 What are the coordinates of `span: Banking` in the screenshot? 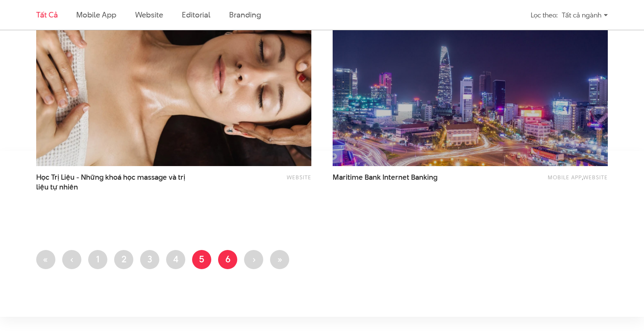 It's located at (424, 177).